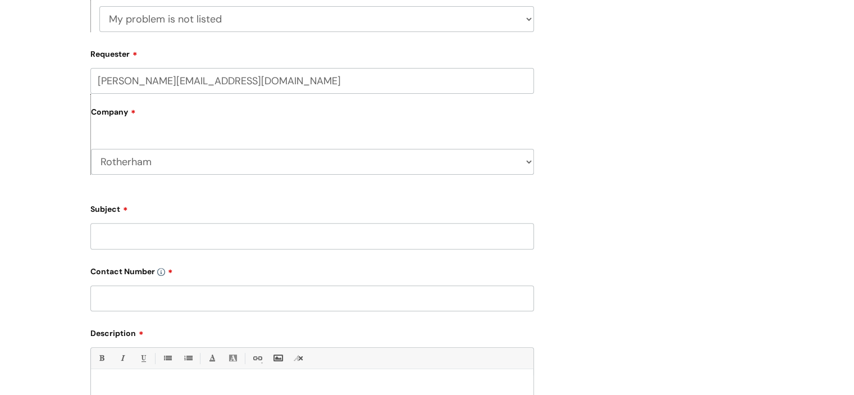  I want to click on a: Italic (Ctrl-I), so click(122, 358).